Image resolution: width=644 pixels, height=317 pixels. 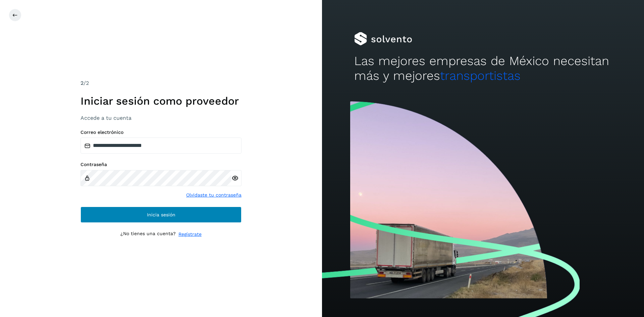 What do you see at coordinates (161, 101) in the screenshot?
I see `h1: Iniciar sesión como proveedor` at bounding box center [161, 101].